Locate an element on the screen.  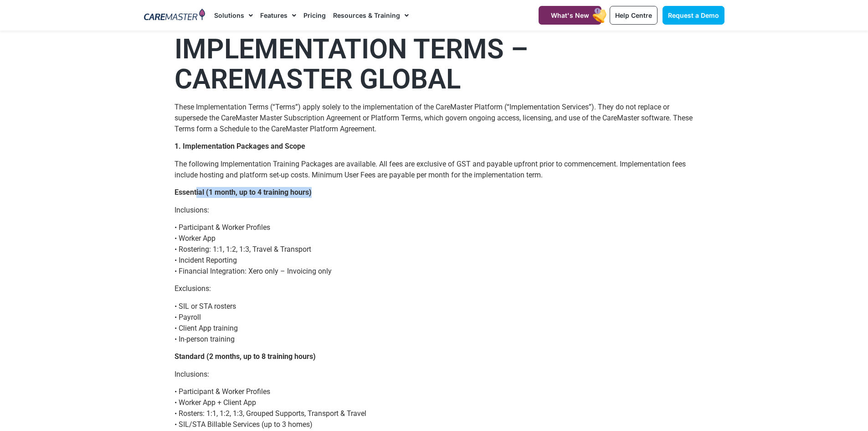
span: Request a Demo is located at coordinates (693, 15).